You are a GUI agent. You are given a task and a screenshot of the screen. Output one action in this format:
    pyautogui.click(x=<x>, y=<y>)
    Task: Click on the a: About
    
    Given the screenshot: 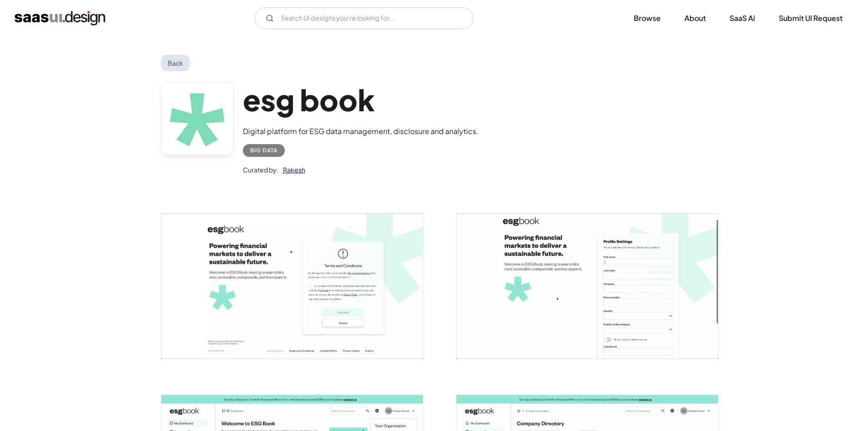 What is the action you would take?
    pyautogui.click(x=695, y=18)
    